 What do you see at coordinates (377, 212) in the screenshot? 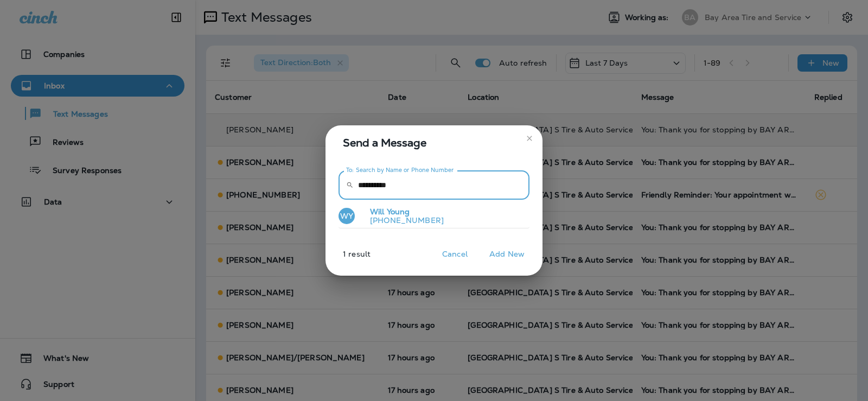
I see `span: Will` at bounding box center [377, 212].